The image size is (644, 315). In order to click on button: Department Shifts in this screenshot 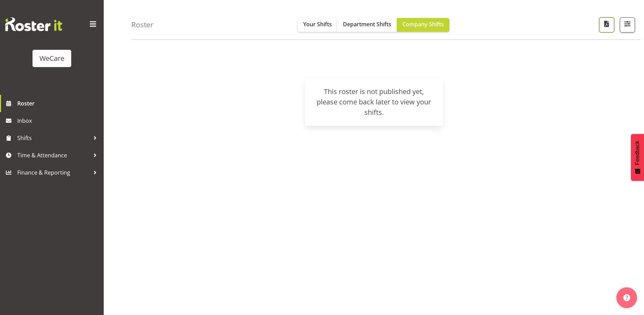, I will do `click(367, 25)`.